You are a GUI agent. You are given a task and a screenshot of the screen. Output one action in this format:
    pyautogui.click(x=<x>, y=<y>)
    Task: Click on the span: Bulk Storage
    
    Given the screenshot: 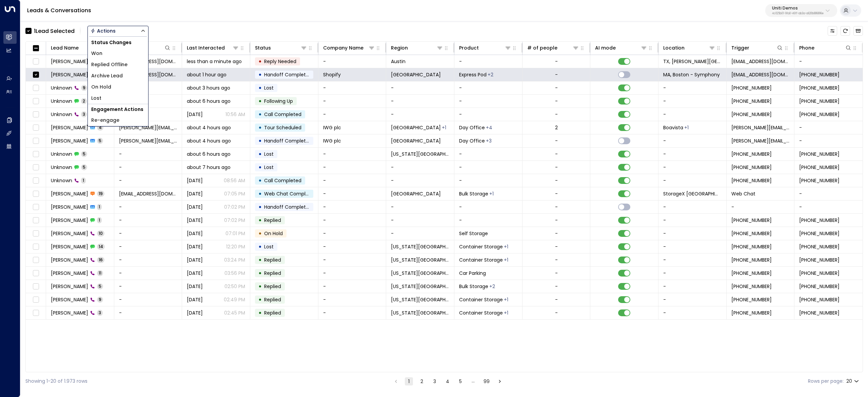 What is the action you would take?
    pyautogui.click(x=474, y=194)
    